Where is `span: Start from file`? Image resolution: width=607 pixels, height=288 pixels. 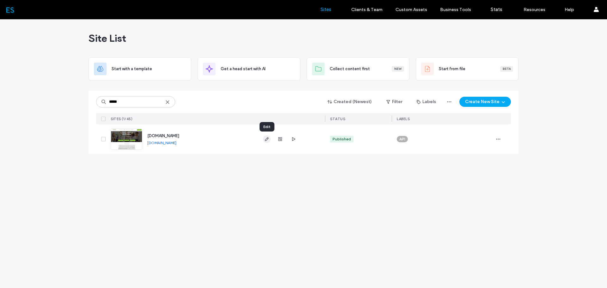
span: Start from file is located at coordinates (452, 69).